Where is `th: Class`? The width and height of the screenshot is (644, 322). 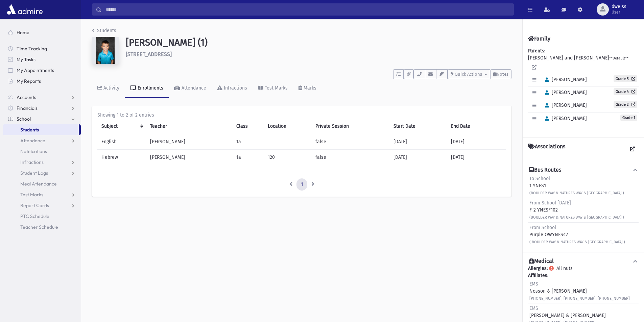 th: Class is located at coordinates (248, 126).